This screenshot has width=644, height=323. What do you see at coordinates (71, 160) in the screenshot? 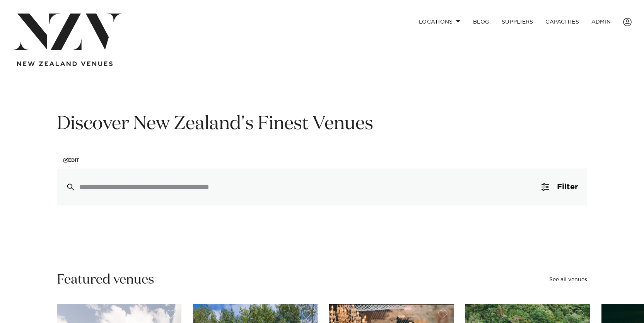
I see `a: Edit` at bounding box center [71, 160].